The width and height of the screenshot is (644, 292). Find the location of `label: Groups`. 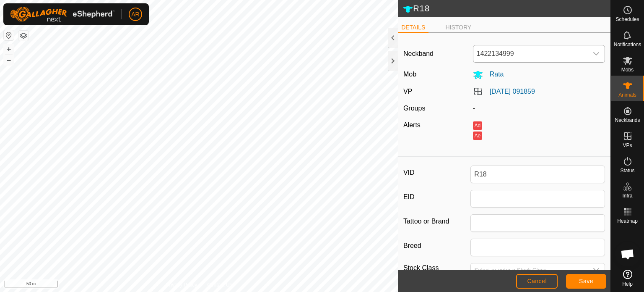

label: Groups is located at coordinates (415, 108).